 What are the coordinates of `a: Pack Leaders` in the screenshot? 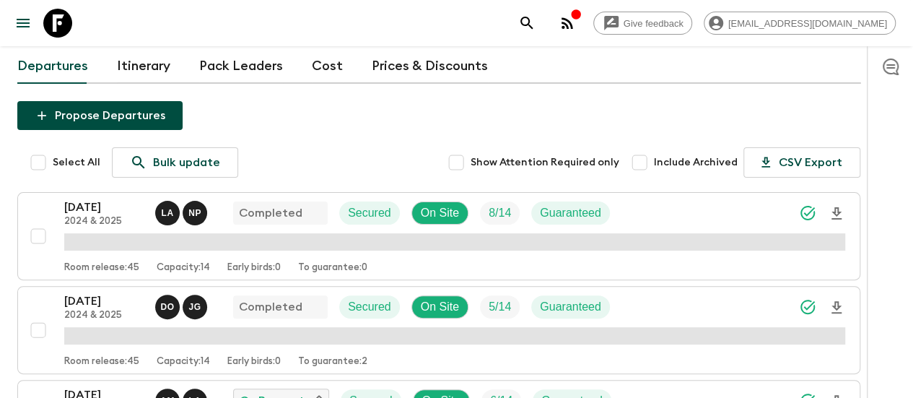 It's located at (241, 66).